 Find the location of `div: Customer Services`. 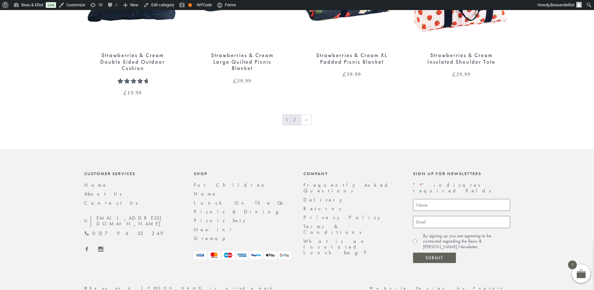

div: Customer Services is located at coordinates (133, 173).